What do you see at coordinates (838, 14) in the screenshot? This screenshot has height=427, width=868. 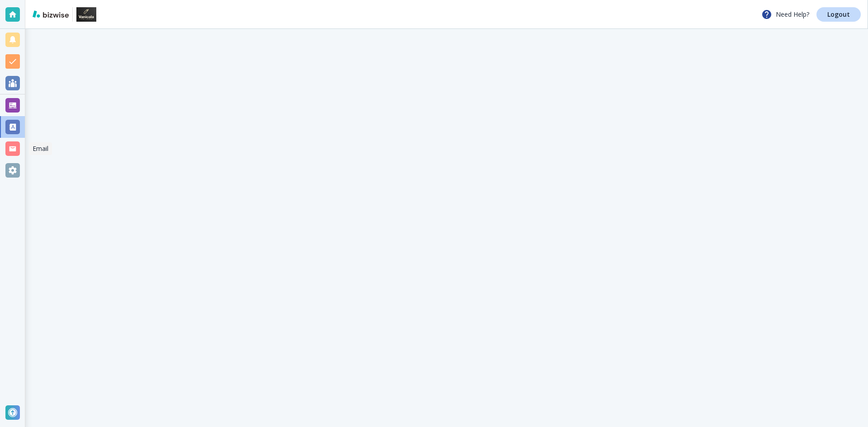 I see `a: Logout` at bounding box center [838, 14].